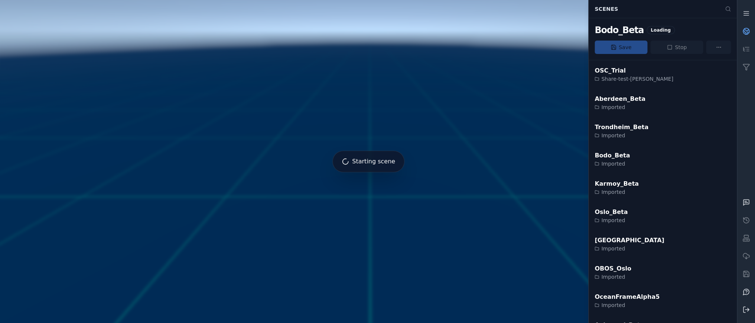  I want to click on div: Oslo_Beta, so click(611, 212).